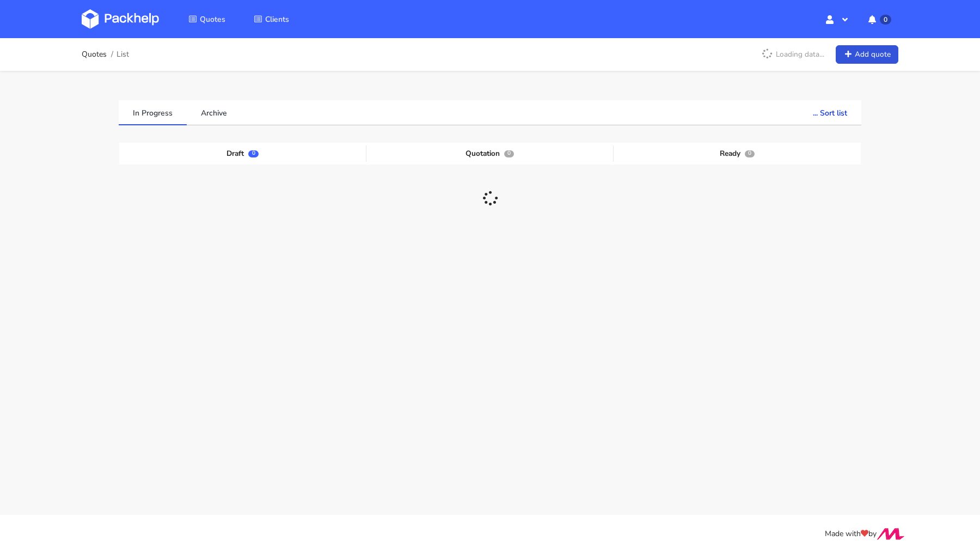 The width and height of the screenshot is (980, 553). I want to click on img: Move Closer, so click(891, 533).